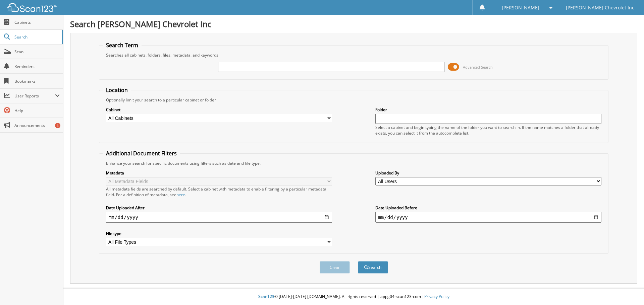 Image resolution: width=644 pixels, height=305 pixels. Describe the element at coordinates (116, 90) in the screenshot. I see `legend: Location` at that location.